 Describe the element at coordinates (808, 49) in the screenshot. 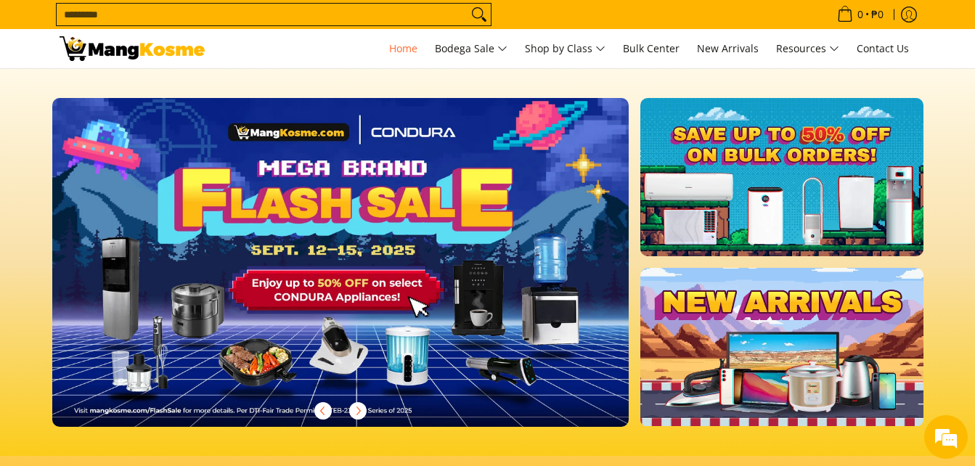

I see `span: Resources` at that location.